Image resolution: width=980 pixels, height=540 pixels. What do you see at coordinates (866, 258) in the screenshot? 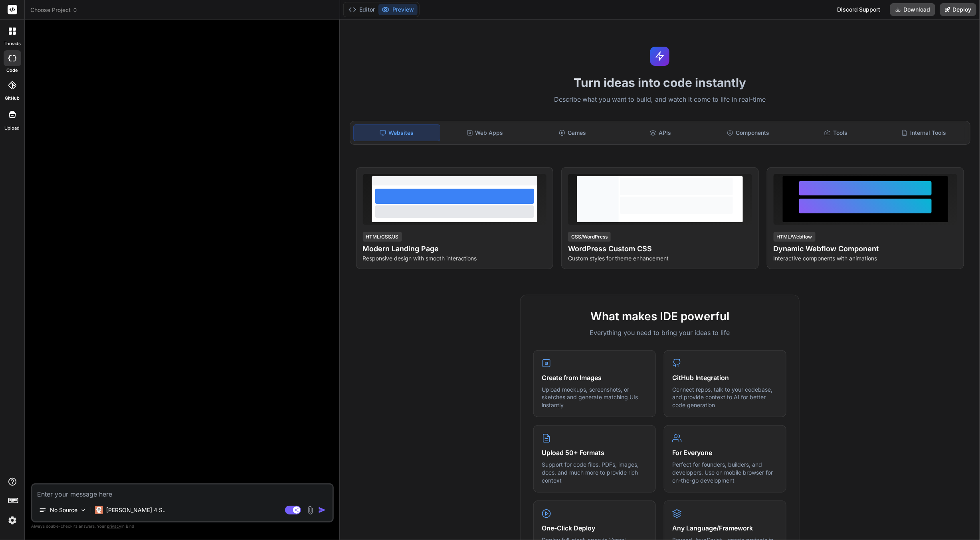
I see `p: Interactive components with animations` at bounding box center [866, 258].